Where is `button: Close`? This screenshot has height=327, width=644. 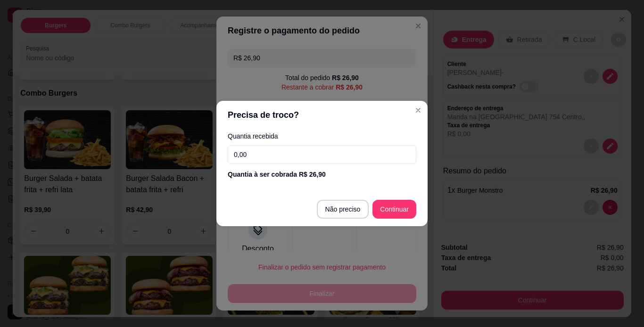 button: Close is located at coordinates (418, 110).